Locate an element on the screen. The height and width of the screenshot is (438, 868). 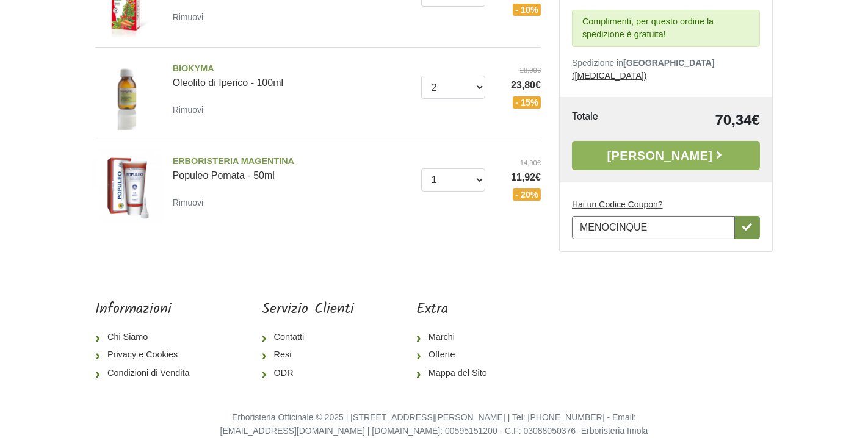
span: 23,80€ is located at coordinates (518, 85).